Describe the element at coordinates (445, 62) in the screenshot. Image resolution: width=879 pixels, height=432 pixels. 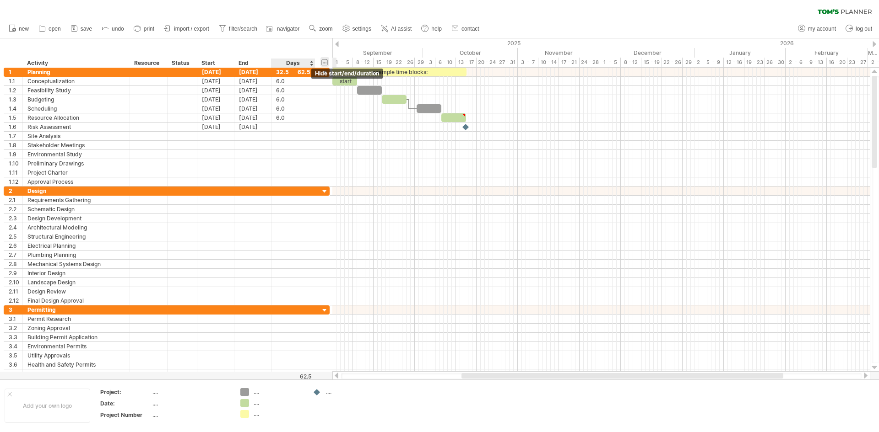
I see `div: 6 - 10` at that location.